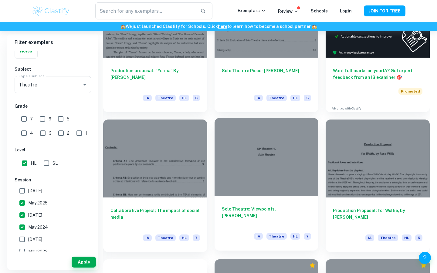 This screenshot has width=437, height=273. I want to click on span: May 2025, so click(38, 203).